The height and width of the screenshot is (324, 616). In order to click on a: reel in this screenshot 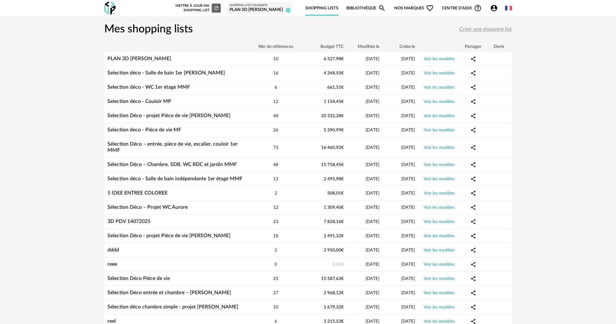, I will do `click(112, 321)`.